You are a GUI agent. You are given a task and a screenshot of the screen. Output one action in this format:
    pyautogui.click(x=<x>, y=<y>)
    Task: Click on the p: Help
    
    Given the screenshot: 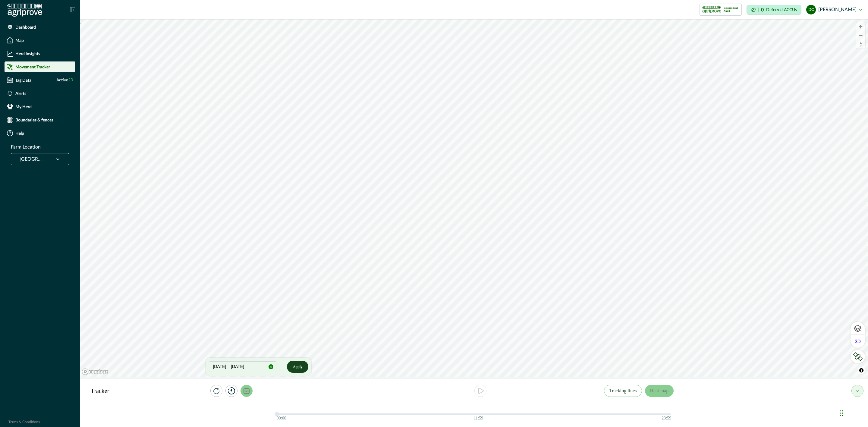 What is the action you would take?
    pyautogui.click(x=20, y=133)
    